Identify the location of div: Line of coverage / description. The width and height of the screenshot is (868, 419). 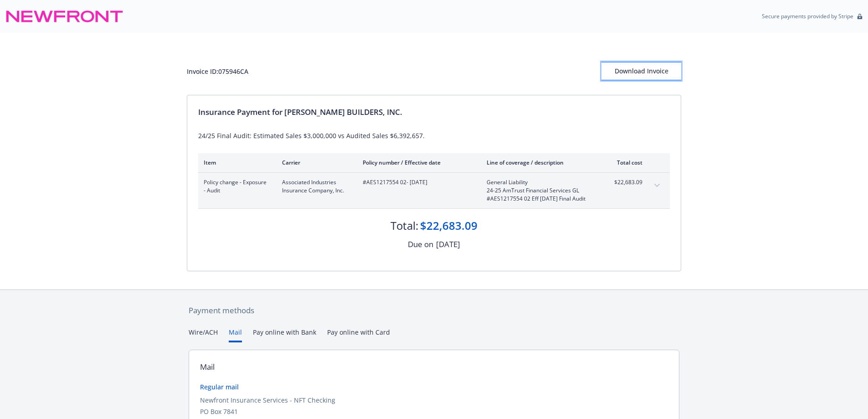
(540, 162).